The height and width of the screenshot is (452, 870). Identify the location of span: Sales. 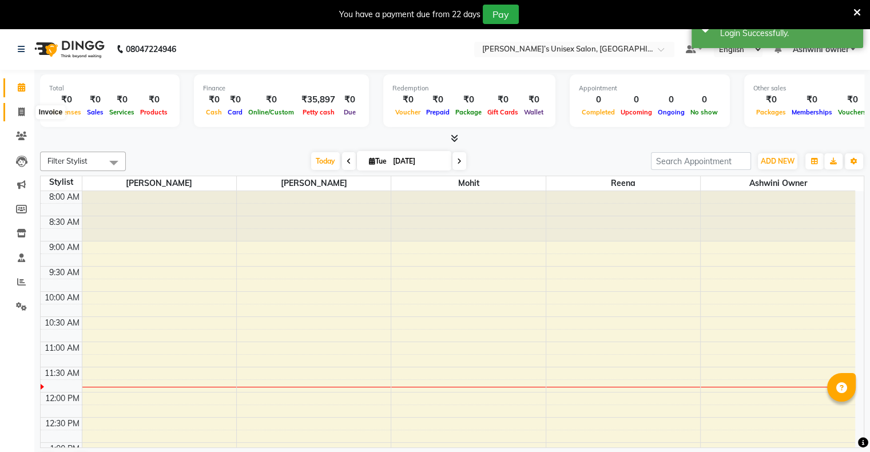
(95, 112).